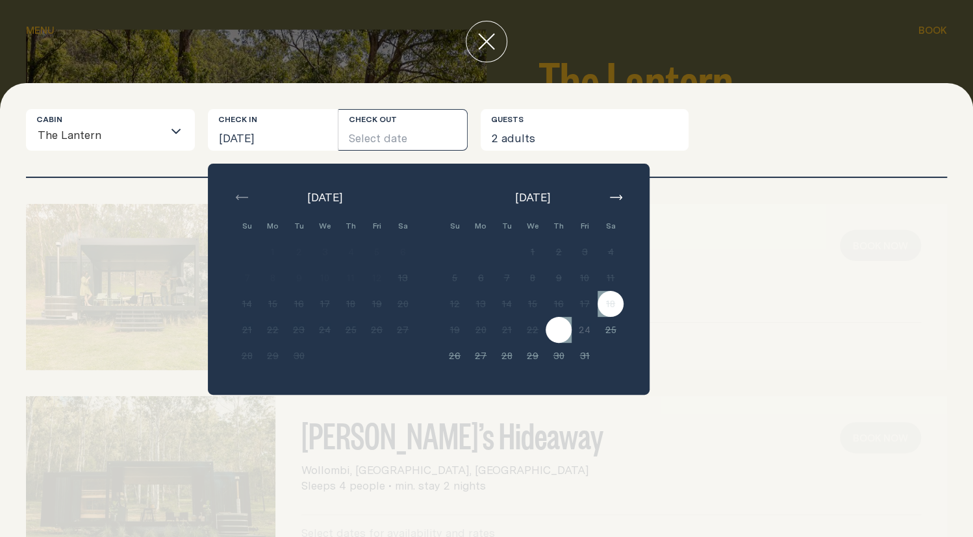 This screenshot has height=537, width=973. Describe the element at coordinates (487, 42) in the screenshot. I see `button: close` at that location.